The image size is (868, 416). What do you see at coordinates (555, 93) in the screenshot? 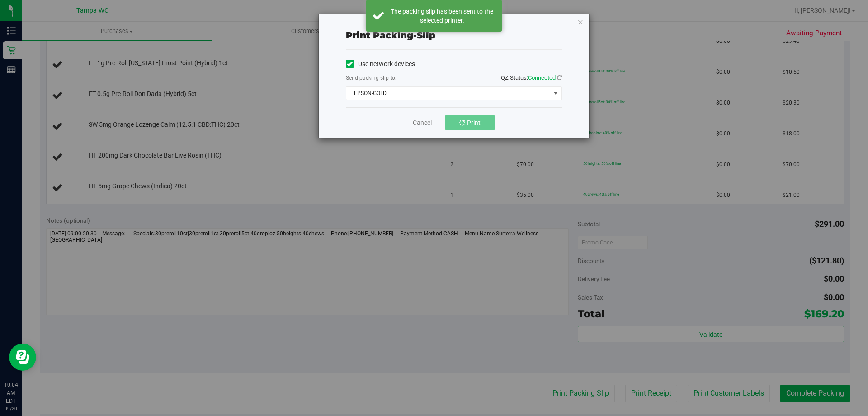
I see `span: select` at bounding box center [555, 93].